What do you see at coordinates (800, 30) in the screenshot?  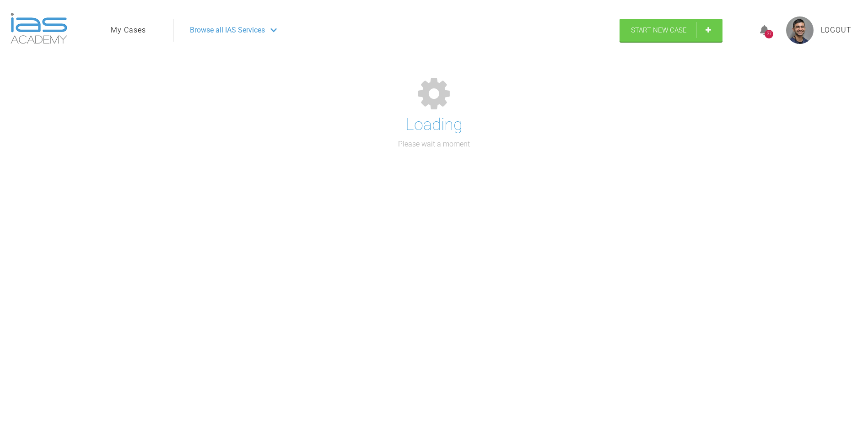 I see `img: profile.png` at bounding box center [800, 30].